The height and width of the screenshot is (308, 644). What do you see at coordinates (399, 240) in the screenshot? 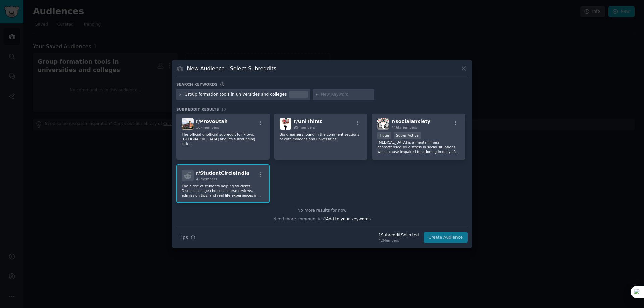
I see `div: 42 Members` at bounding box center [399, 240].